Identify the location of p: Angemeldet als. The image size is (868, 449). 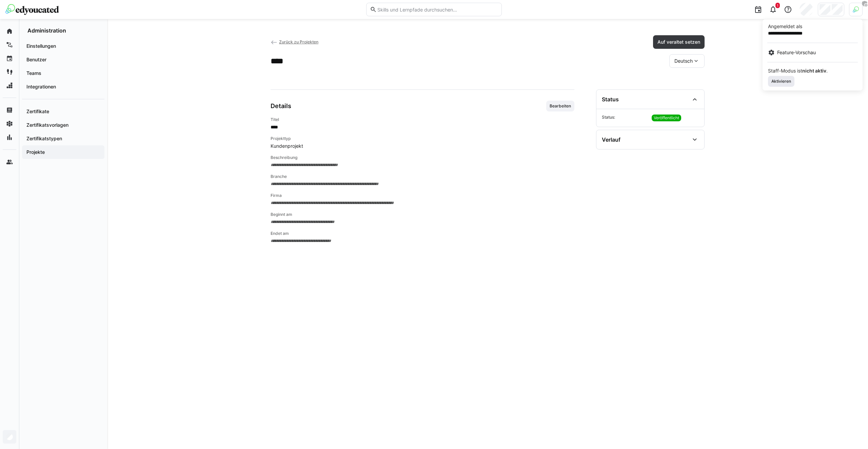
(812, 26).